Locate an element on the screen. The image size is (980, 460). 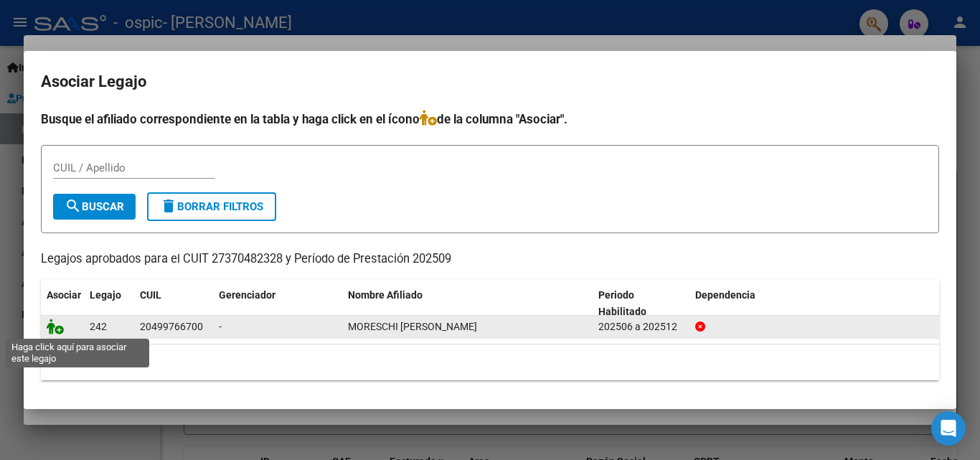
div: 20499766700 is located at coordinates (171, 326).